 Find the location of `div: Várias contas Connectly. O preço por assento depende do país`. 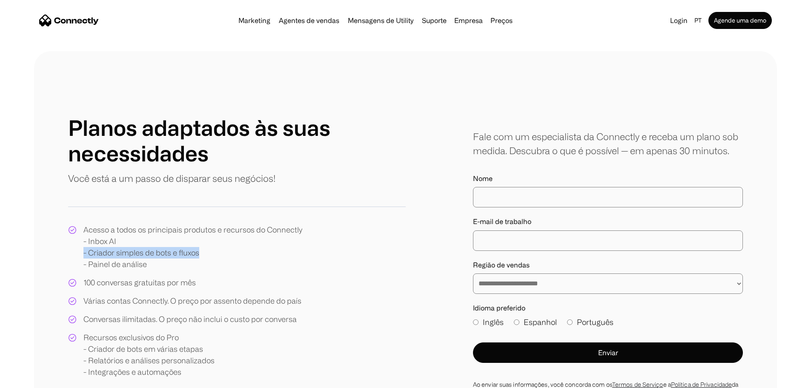

div: Várias contas Connectly. O preço por assento depende do país is located at coordinates (192, 301).